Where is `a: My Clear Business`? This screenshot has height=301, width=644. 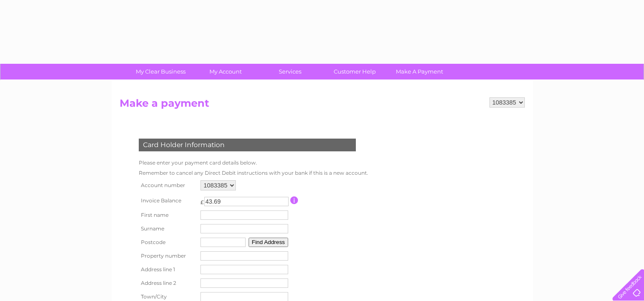
a: My Clear Business is located at coordinates (161, 72).